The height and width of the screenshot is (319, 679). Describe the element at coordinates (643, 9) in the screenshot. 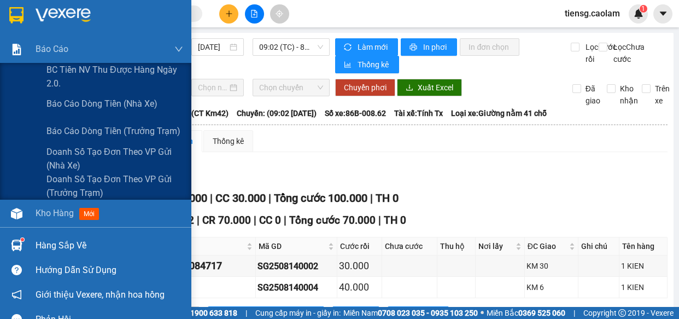

I see `span: 1` at that location.